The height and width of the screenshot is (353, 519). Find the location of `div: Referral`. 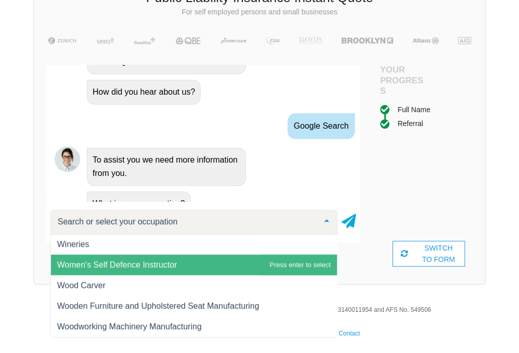

div: Referral is located at coordinates (411, 124).